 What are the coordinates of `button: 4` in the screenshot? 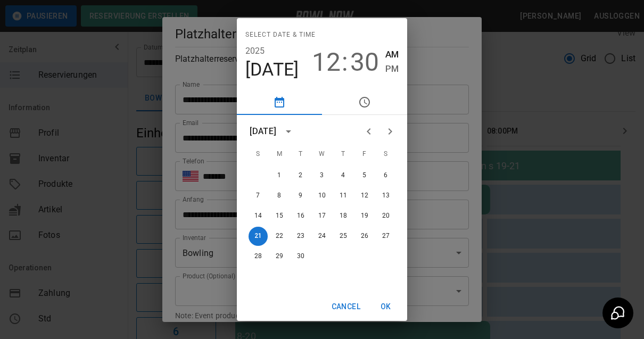 It's located at (344, 175).